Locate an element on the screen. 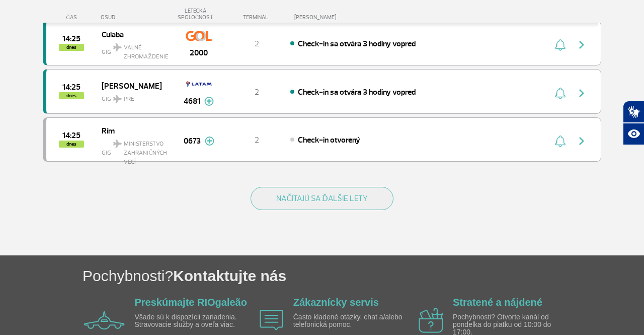 This screenshot has width=644, height=335. button: NAČÍTAJÚ SA ĎALŠIE LETY is located at coordinates (321, 199).